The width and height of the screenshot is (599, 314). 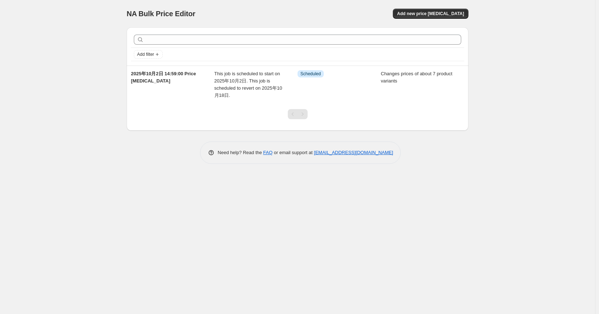 What do you see at coordinates (248, 84) in the screenshot?
I see `span: This job is scheduled to start on 2025年10月2日. This job is scheduled to revert on 2025年10月18日.` at bounding box center [248, 84].